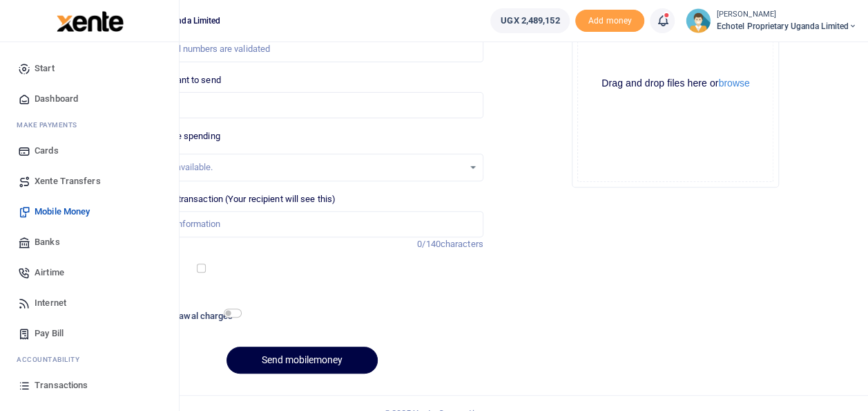 The width and height of the screenshot is (868, 411). Describe the element at coordinates (50, 303) in the screenshot. I see `span: Internet` at that location.